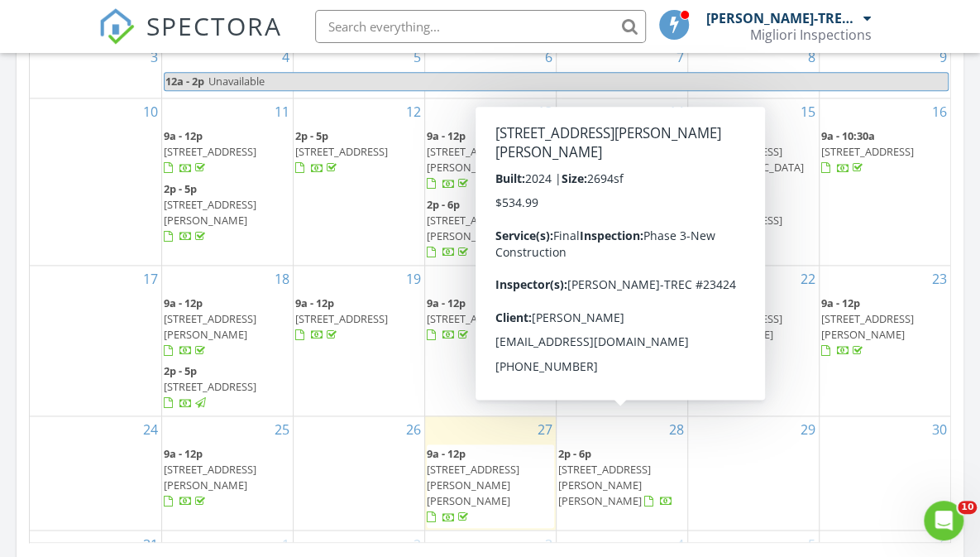 The image size is (980, 557). Describe the element at coordinates (151, 430) in the screenshot. I see `a: Go to August 24, 2025` at that location.